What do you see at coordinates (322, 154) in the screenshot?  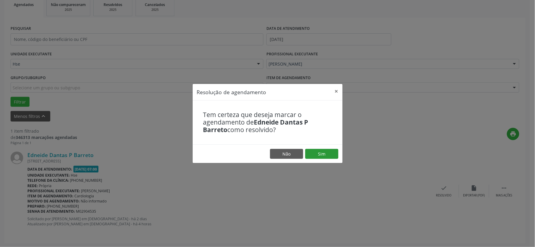 I see `button: Sim` at bounding box center [322, 154].